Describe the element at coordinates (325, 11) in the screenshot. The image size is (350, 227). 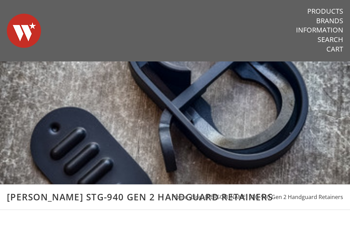
I see `a: Products` at that location.